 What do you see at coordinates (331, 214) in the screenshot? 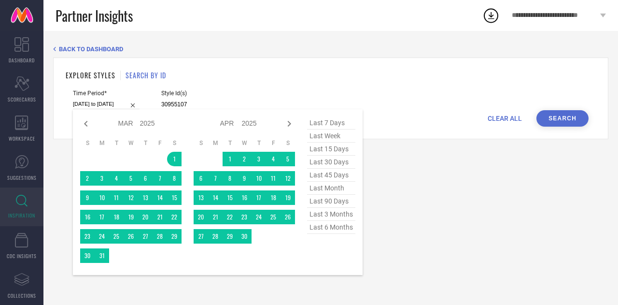
I see `span: last 3 months` at bounding box center [331, 214].